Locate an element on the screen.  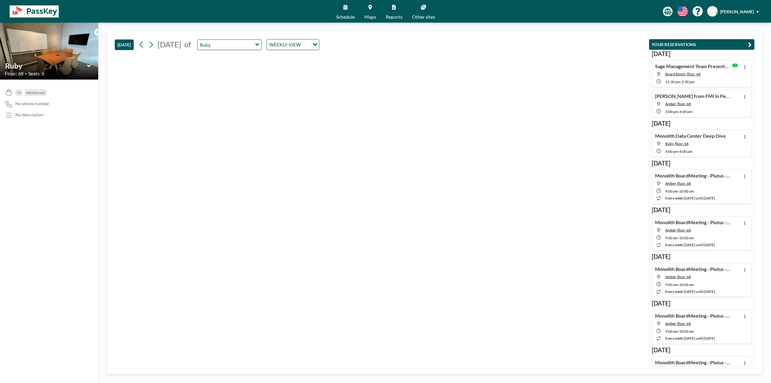
span: TV is located at coordinates (19, 92).